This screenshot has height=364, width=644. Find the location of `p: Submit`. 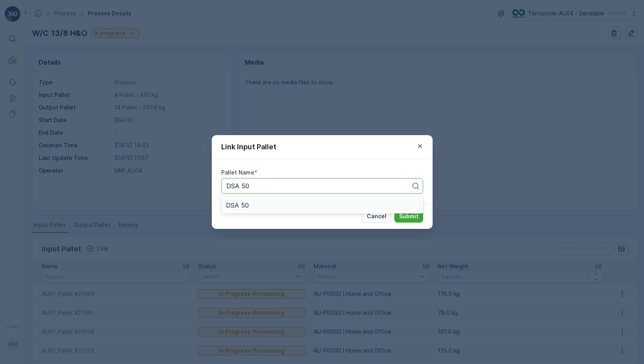

p: Submit is located at coordinates (409, 217).